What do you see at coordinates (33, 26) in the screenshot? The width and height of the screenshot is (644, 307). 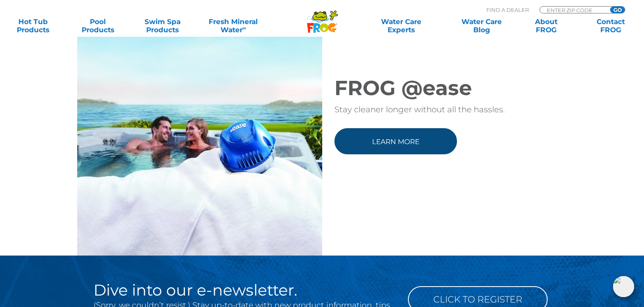 I see `a: Hot TubProducts` at bounding box center [33, 26].